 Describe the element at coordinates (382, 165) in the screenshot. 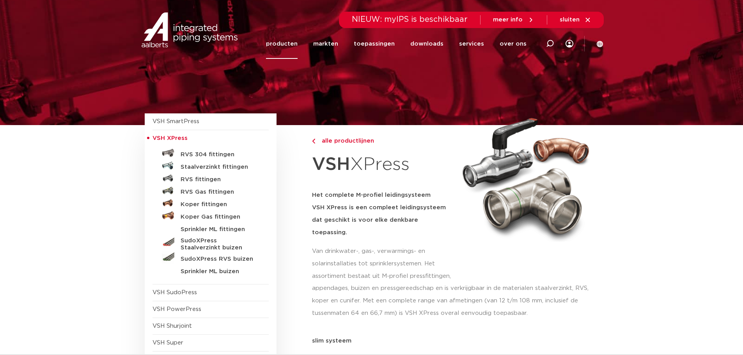

I see `h1: XPress` at that location.